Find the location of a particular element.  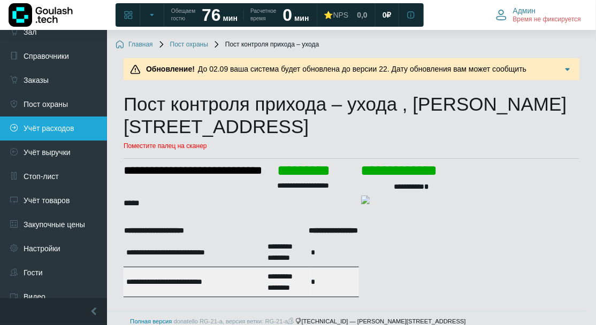

span: 0,0 is located at coordinates (362, 15).